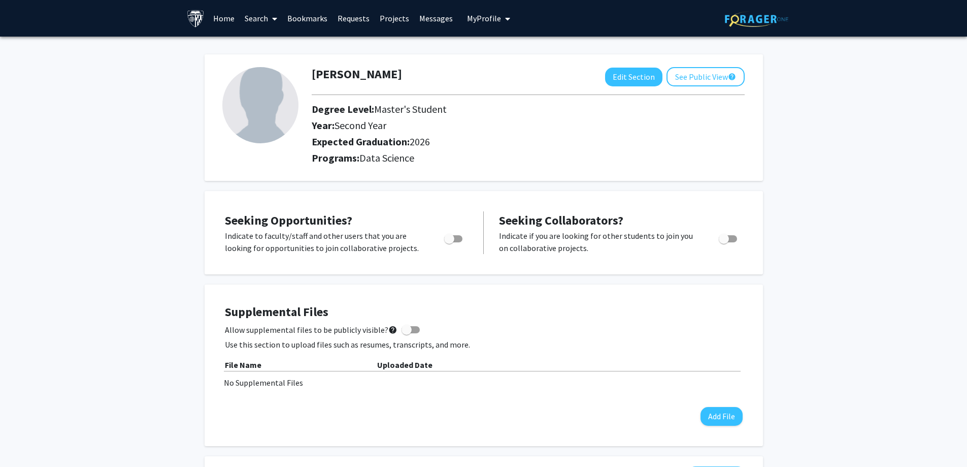 This screenshot has height=467, width=967. Describe the element at coordinates (757, 19) in the screenshot. I see `img: ForagerOne Logo` at that location.